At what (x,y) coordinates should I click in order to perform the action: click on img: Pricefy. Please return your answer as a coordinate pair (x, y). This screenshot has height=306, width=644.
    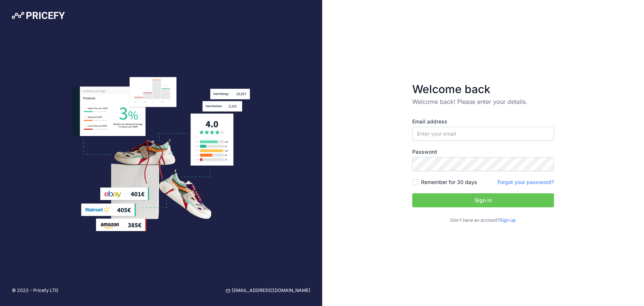
    Looking at the image, I should click on (39, 16).